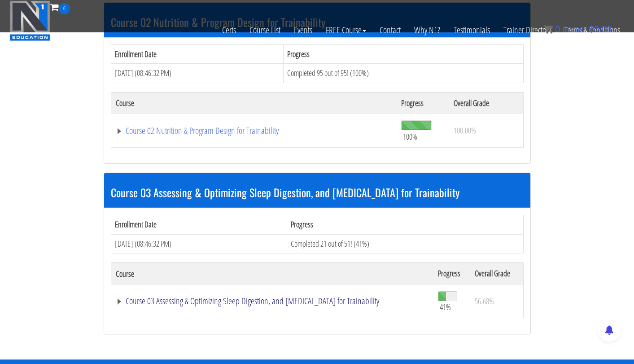 The height and width of the screenshot is (364, 634). I want to click on td: 100.00%, so click(486, 131).